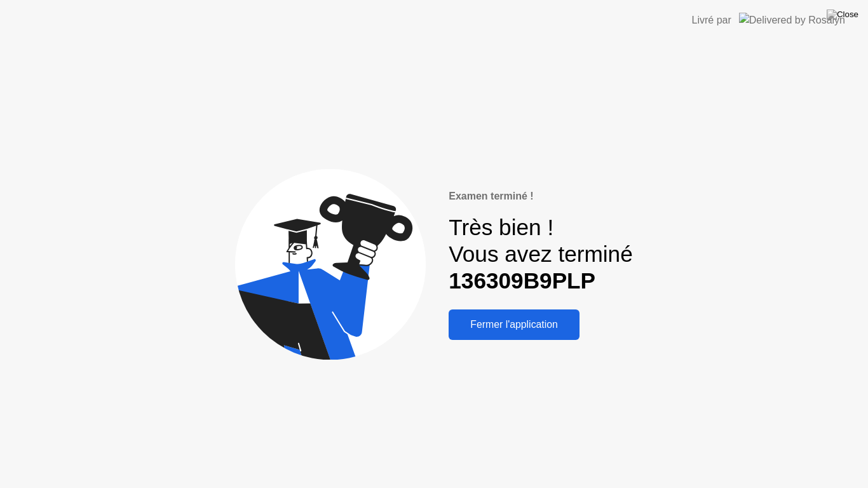  Describe the element at coordinates (712, 20) in the screenshot. I see `div: Livré par` at that location.